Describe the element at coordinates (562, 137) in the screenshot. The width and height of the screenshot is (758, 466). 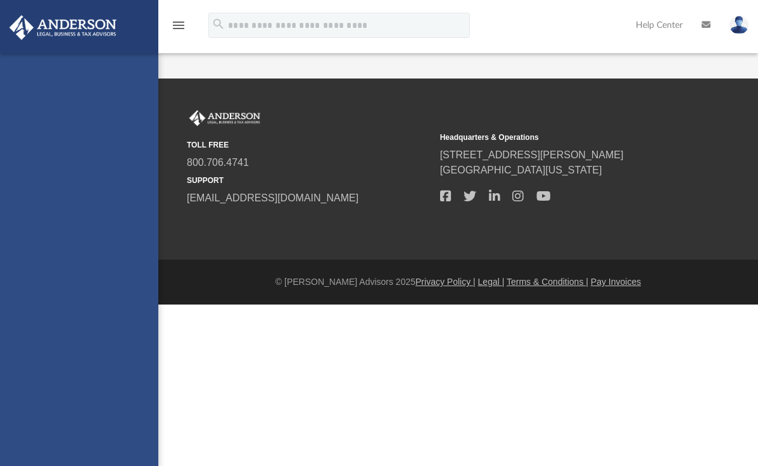
I see `small: Headquarters & Operations` at that location.